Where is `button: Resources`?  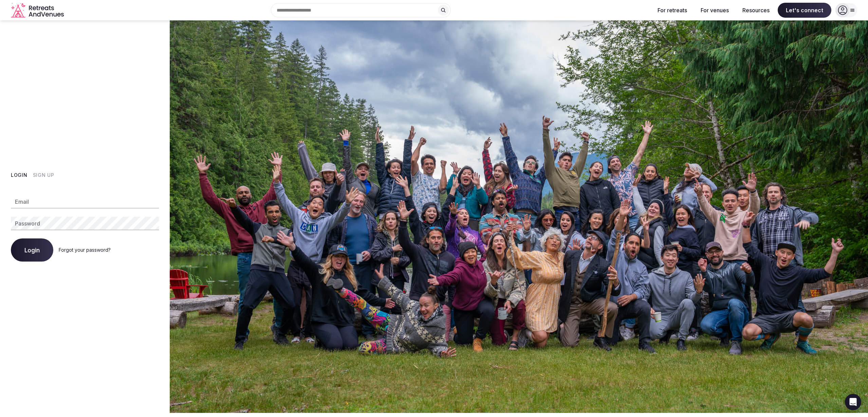
button: Resources is located at coordinates (756, 10).